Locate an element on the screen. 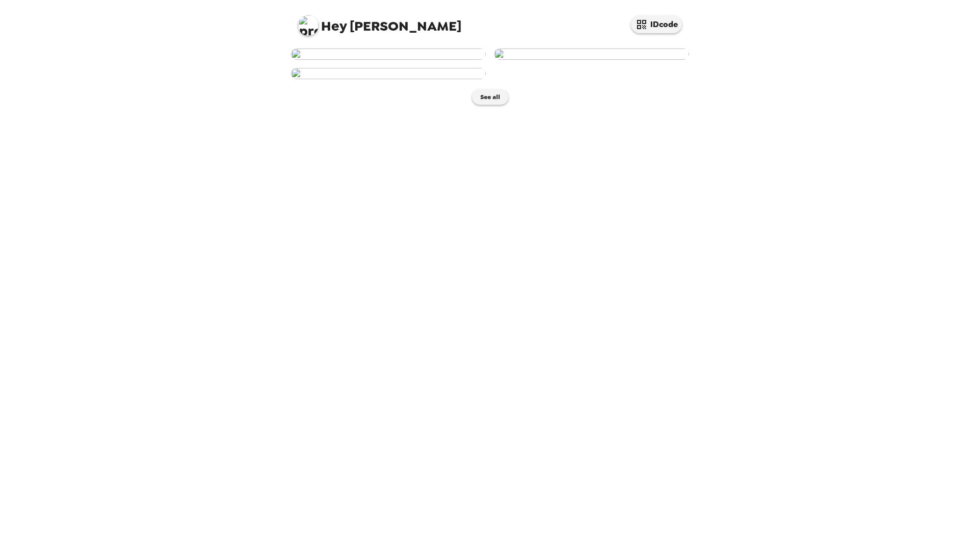  span: Hey is located at coordinates (334, 26).